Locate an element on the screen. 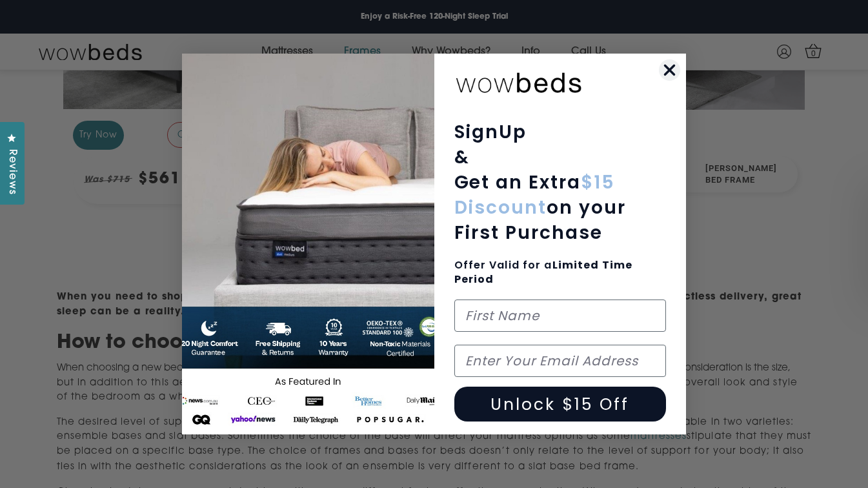 The height and width of the screenshot is (488, 868). span: Reviews is located at coordinates (11, 172).